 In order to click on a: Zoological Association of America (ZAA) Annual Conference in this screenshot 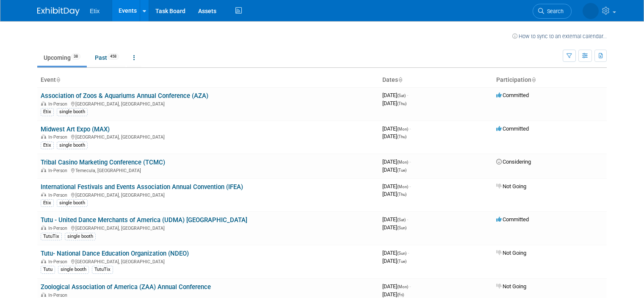, I will do `click(126, 287)`.